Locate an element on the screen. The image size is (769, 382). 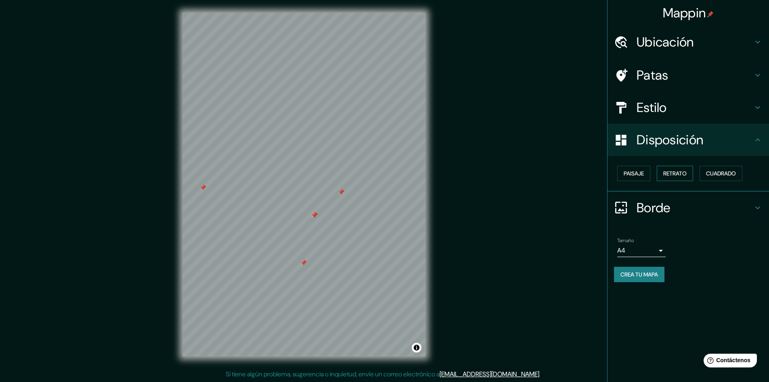
font: Estilo is located at coordinates (652, 107).